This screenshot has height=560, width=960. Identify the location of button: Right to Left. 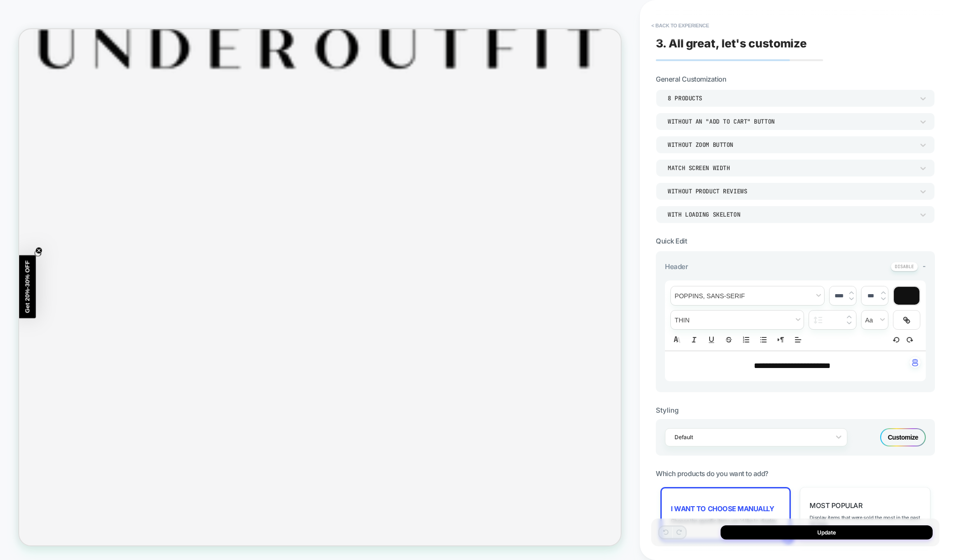
(781, 339).